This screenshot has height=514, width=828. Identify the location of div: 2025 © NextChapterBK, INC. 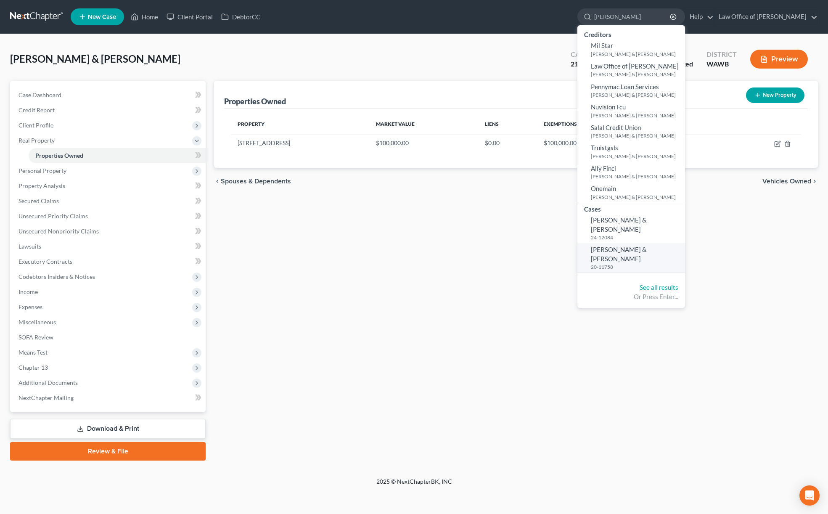
(414, 485).